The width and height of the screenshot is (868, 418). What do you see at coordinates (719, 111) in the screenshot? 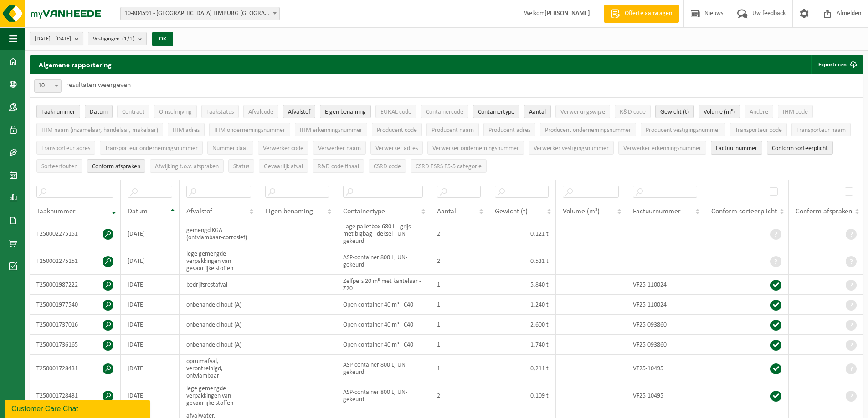
I see `button: Volume (m³)Volume (m³): Activate to sort` at bounding box center [719, 111].